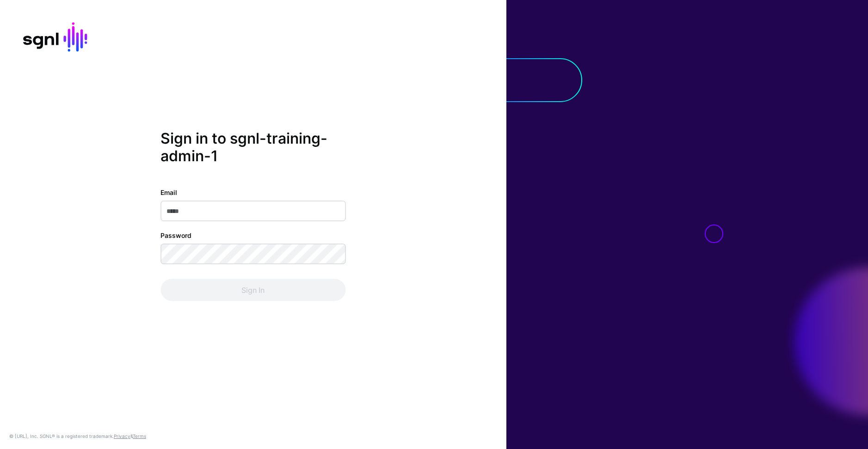 This screenshot has height=449, width=868. What do you see at coordinates (122, 436) in the screenshot?
I see `a: Privacy` at bounding box center [122, 436].